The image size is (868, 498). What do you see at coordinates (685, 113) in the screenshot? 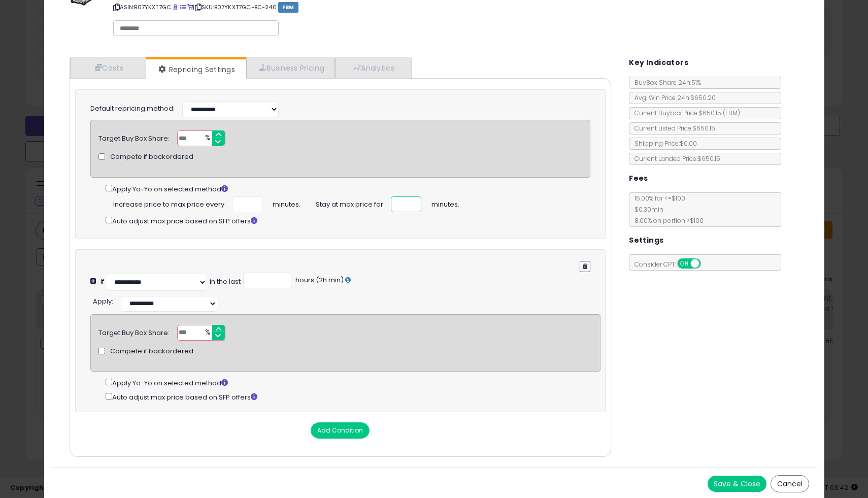
I see `span: Current Buybox Price:` at bounding box center [685, 113].